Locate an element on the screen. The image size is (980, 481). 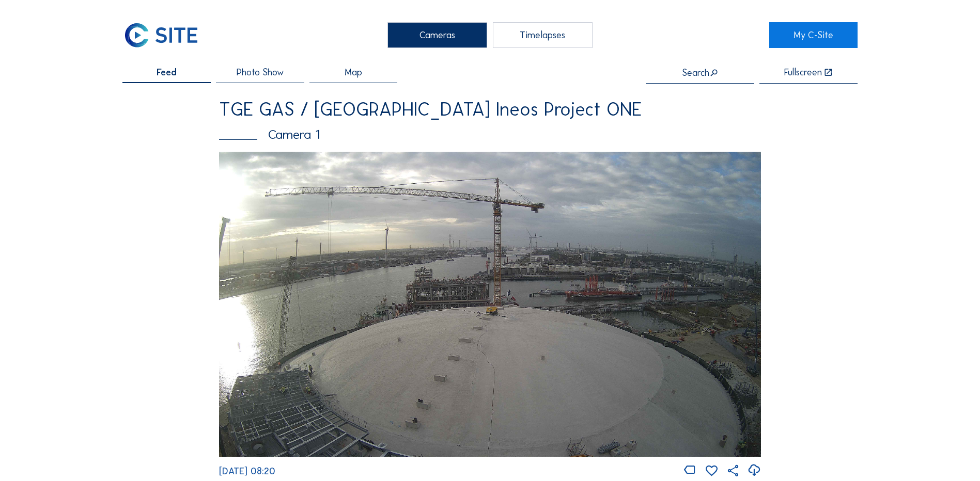
div: Timelapses is located at coordinates (542, 35).